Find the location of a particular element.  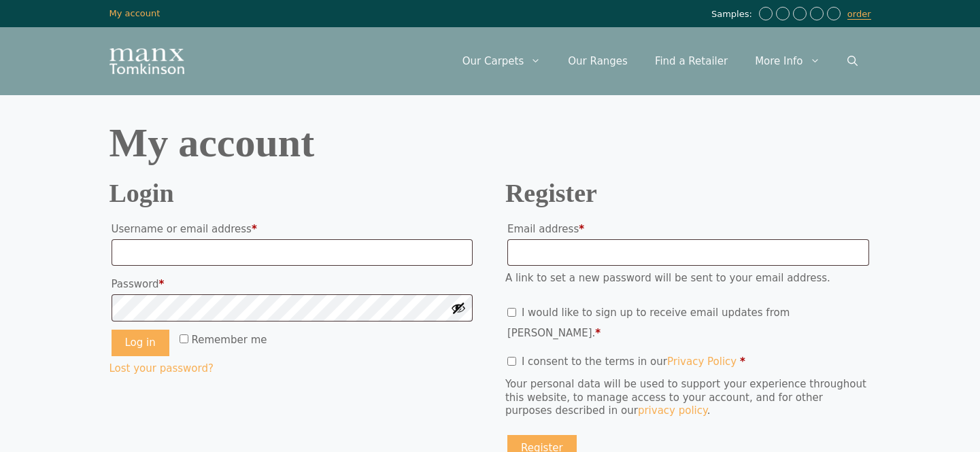

p: Your personal data will be used to support your experience throughout this website, to manage acc... is located at coordinates (688, 398).